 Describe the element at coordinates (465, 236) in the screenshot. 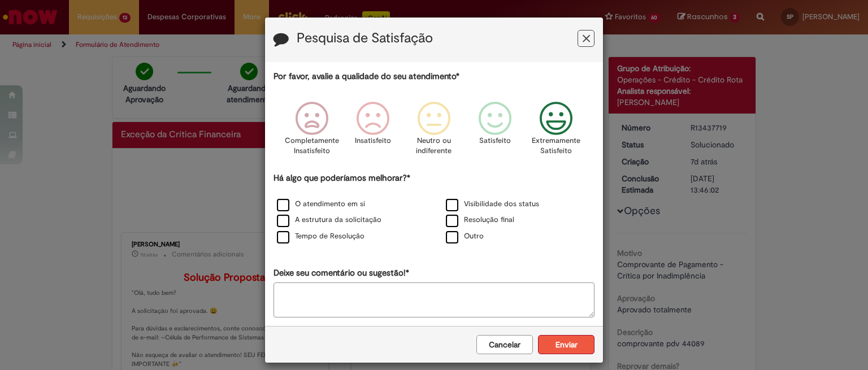

I see `label: Outro` at that location.